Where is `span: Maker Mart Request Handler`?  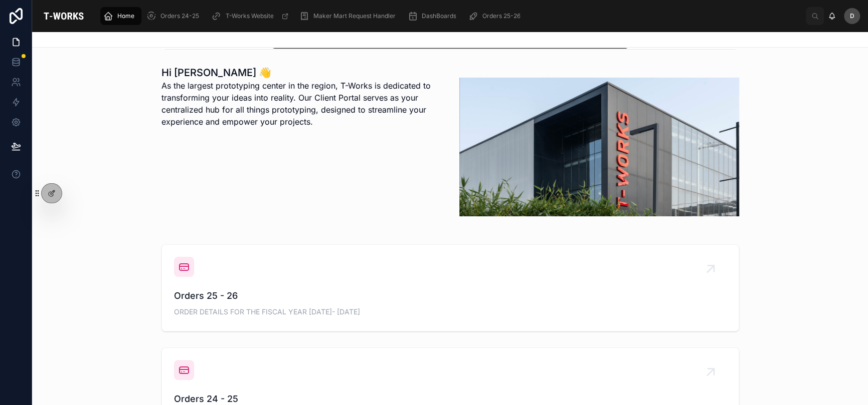 span: Maker Mart Request Handler is located at coordinates (354, 16).